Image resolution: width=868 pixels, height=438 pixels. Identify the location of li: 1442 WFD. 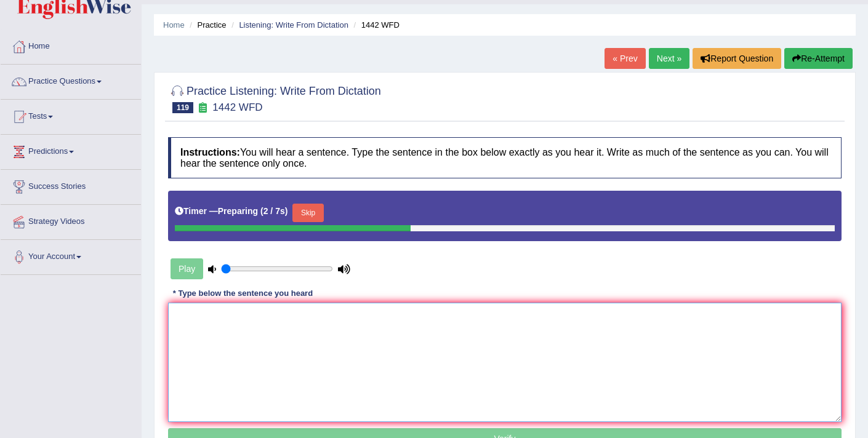
(375, 25).